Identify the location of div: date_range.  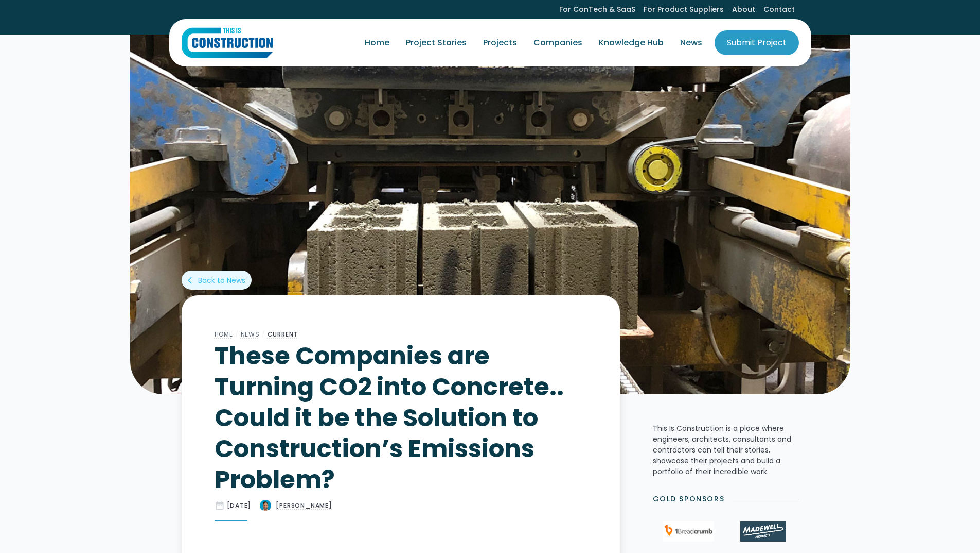
(219, 505).